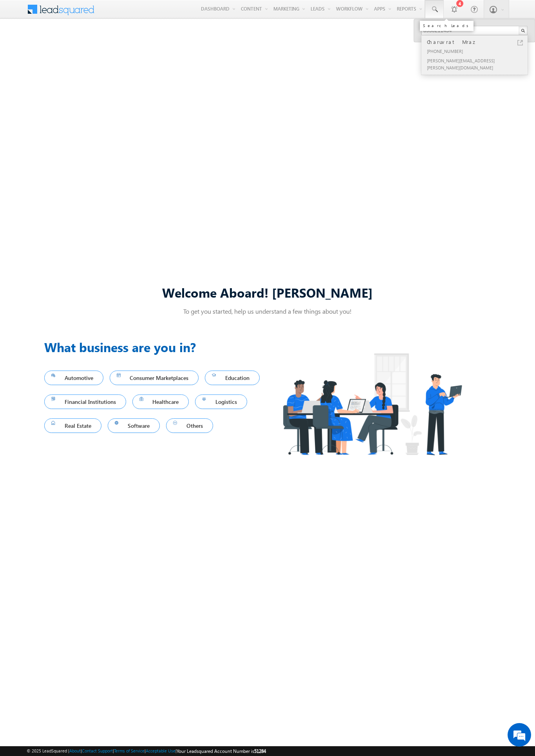 The height and width of the screenshot is (756, 535). I want to click on div: Charuvrat Mraz, so click(478, 42).